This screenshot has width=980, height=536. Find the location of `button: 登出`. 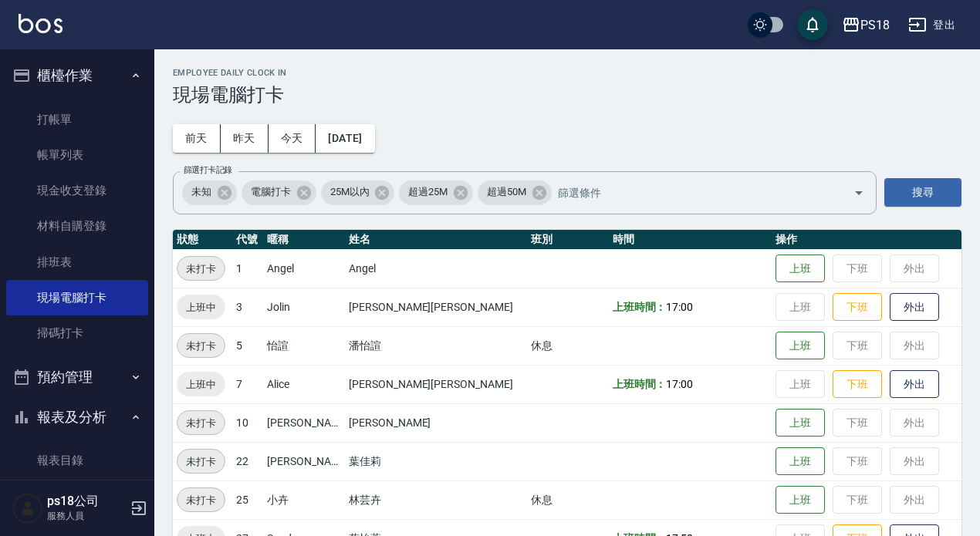

button: 登出 is located at coordinates (932, 25).